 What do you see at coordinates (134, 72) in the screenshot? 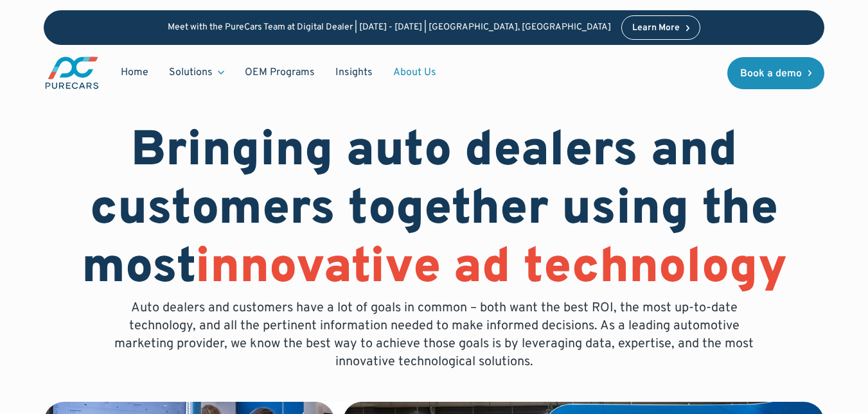
I see `a: Home` at bounding box center [134, 72].